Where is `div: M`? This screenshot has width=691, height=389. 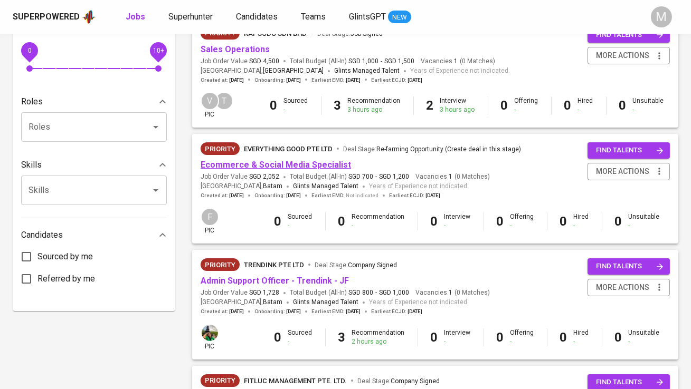 div: M is located at coordinates (661, 17).